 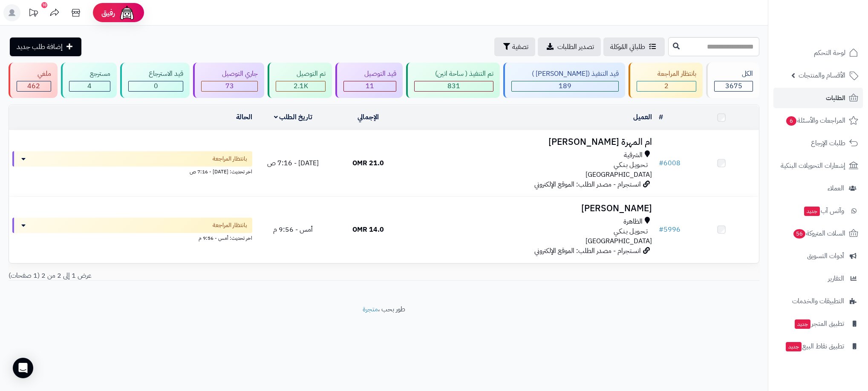 I want to click on button: تصفية, so click(x=515, y=47).